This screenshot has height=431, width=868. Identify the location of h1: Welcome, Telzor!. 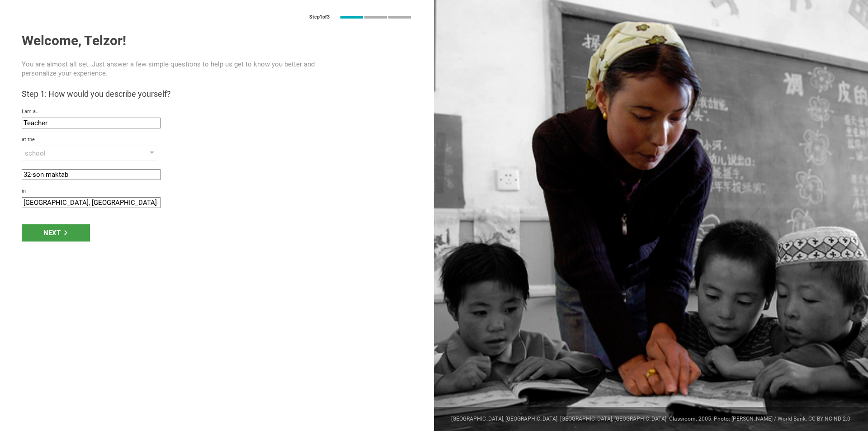
(217, 41).